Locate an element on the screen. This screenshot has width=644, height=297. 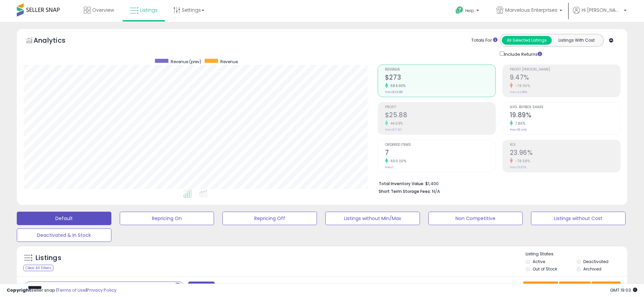
h2: 23.96% is located at coordinates (565, 153).